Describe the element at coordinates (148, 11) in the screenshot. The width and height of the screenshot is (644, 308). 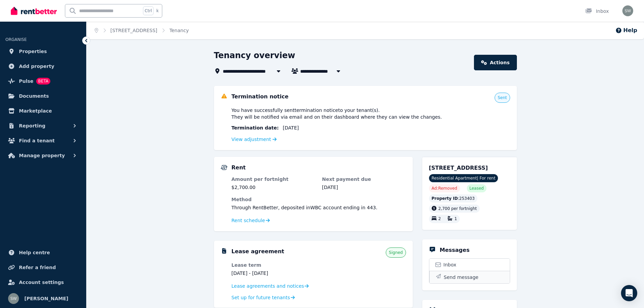
I see `span: Ctrl` at that location.